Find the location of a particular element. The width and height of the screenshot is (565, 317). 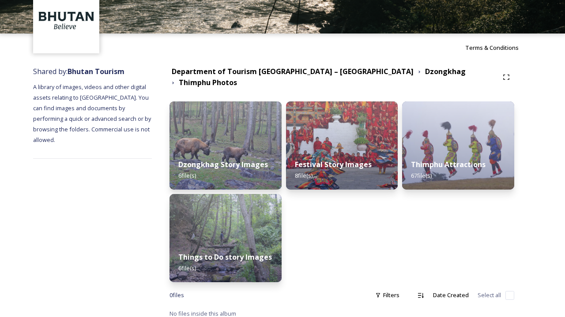

img: Thimphu%2520festival%2520header3.jpg is located at coordinates (458, 146).